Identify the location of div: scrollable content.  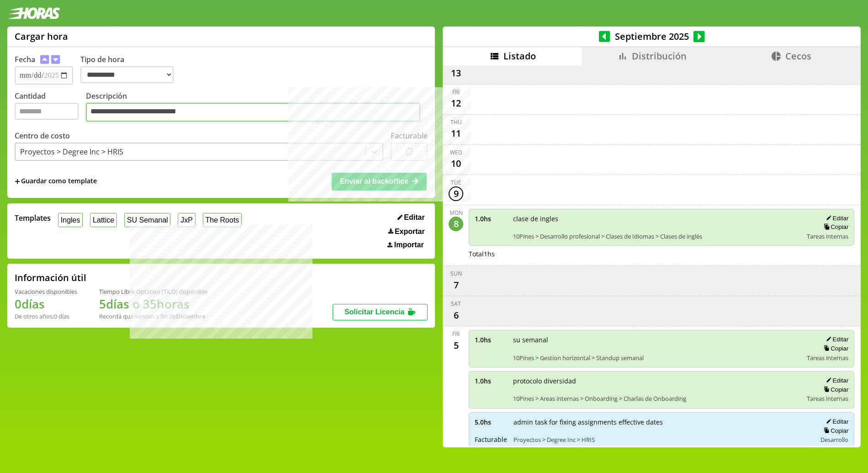
(651, 256).